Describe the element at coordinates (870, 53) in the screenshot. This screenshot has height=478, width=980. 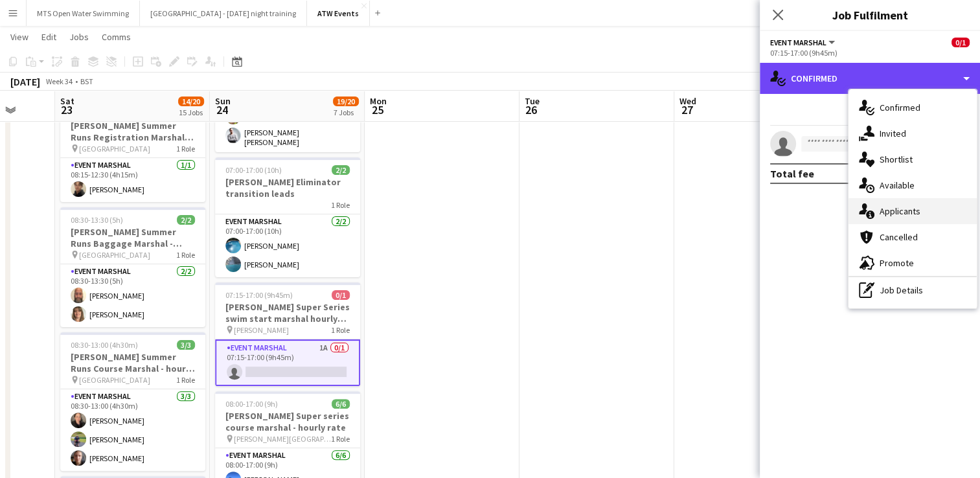
I see `div: 07:15-17:00 (9h45m)` at that location.